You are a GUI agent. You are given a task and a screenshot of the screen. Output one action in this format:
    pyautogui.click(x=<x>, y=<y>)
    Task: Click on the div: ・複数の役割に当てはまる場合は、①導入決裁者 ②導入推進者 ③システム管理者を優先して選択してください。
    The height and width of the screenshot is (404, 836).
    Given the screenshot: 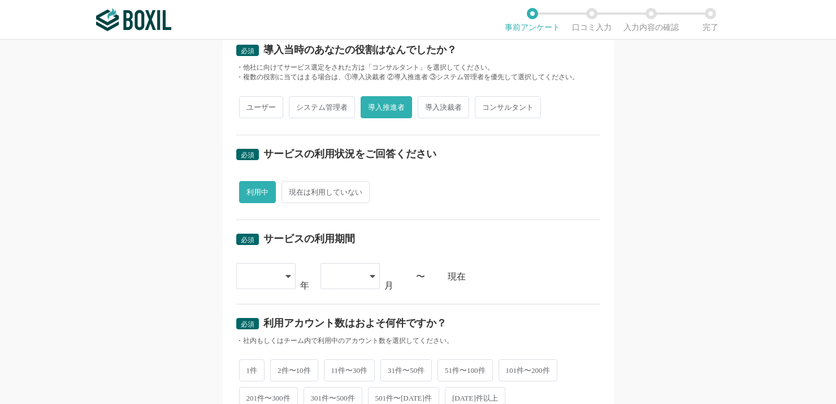 What is the action you would take?
    pyautogui.click(x=418, y=77)
    